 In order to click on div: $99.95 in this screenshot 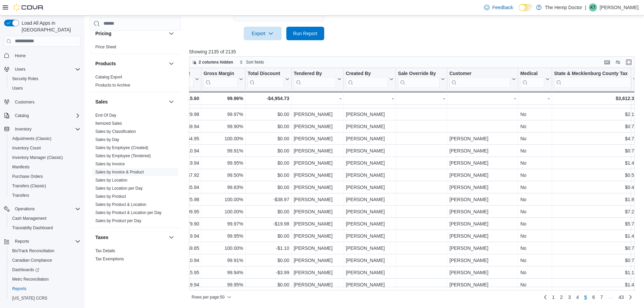, I will do `click(181, 211)`.